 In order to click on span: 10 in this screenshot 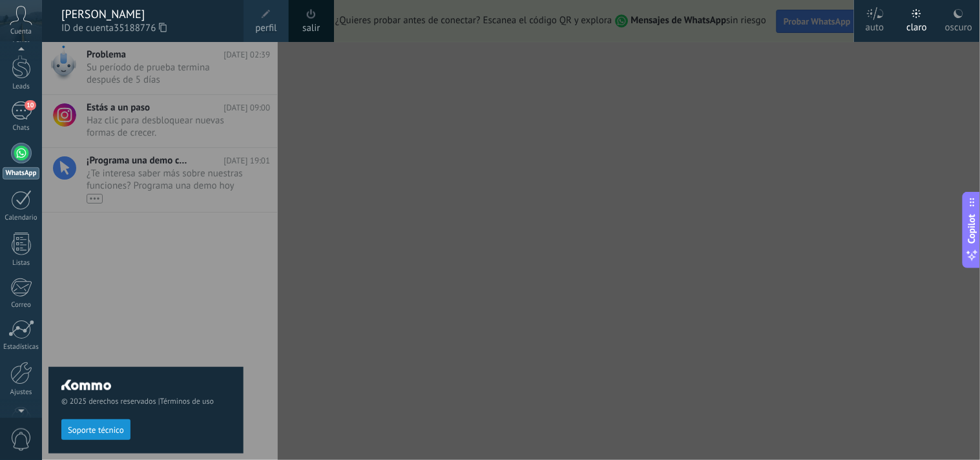, I will do `click(30, 106)`.